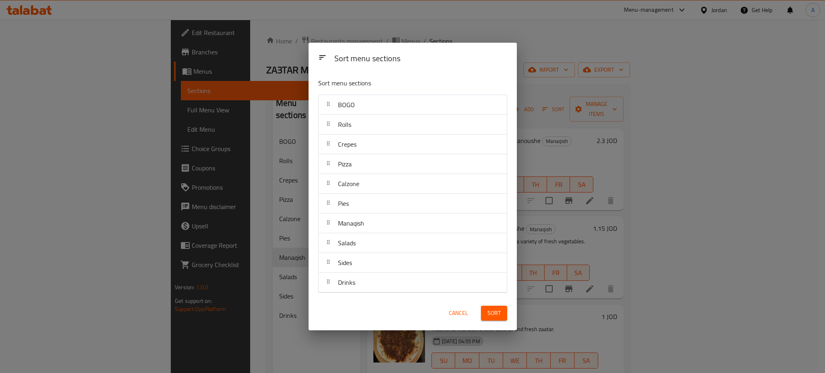 This screenshot has height=373, width=825. What do you see at coordinates (351, 223) in the screenshot?
I see `span: Manaqish` at bounding box center [351, 223].